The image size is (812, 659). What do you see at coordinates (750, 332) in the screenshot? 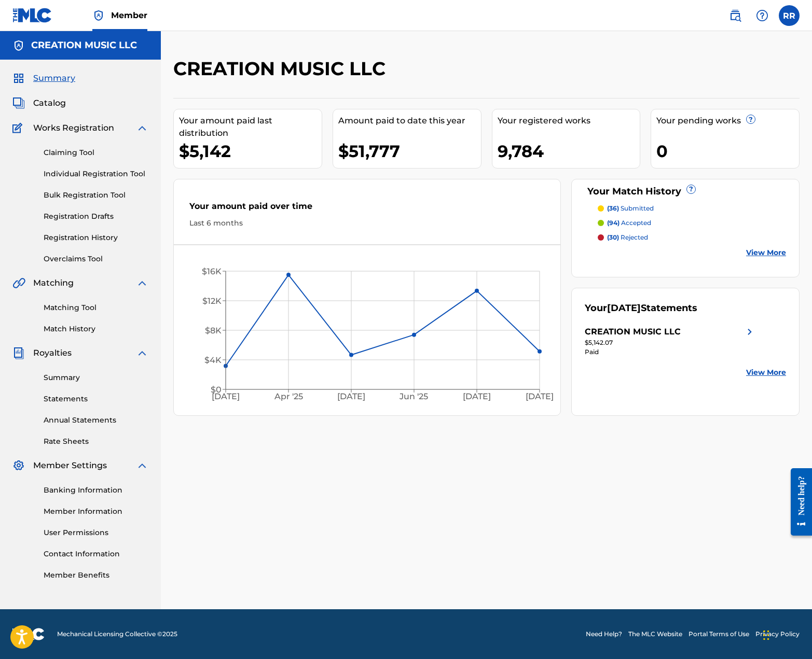
I see `img: right chevron icon` at bounding box center [750, 332].